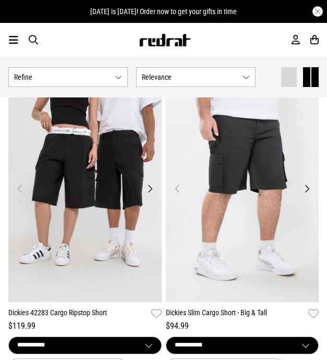 The image size is (327, 360). Describe the element at coordinates (242, 326) in the screenshot. I see `div: $94.99` at that location.